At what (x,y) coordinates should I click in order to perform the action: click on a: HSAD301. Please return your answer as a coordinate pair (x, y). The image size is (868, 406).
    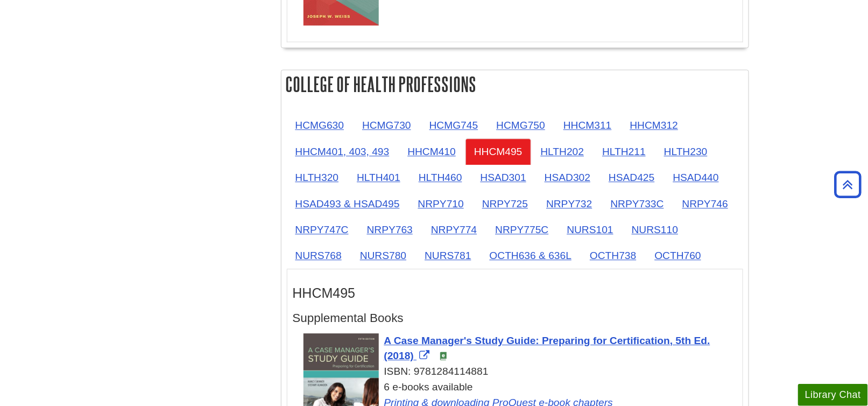
    Looking at the image, I should click on (503, 177).